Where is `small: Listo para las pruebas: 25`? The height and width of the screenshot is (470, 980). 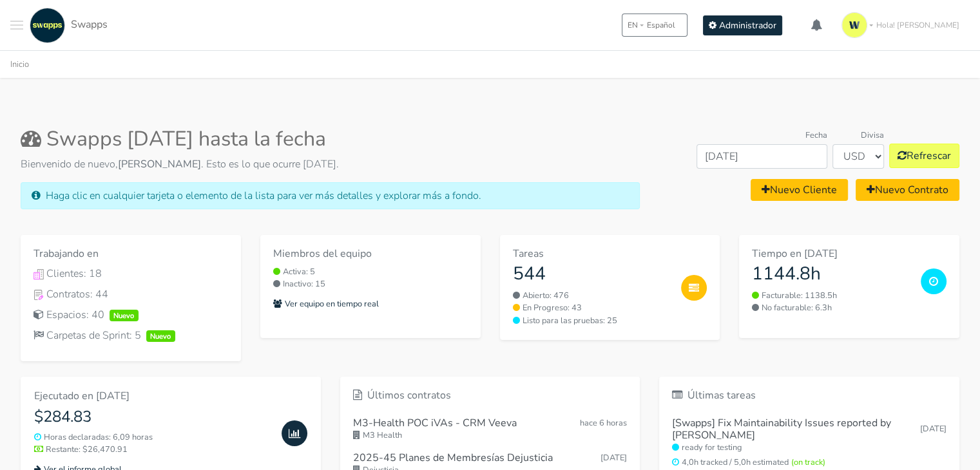 small: Listo para las pruebas: 25 is located at coordinates (592, 321).